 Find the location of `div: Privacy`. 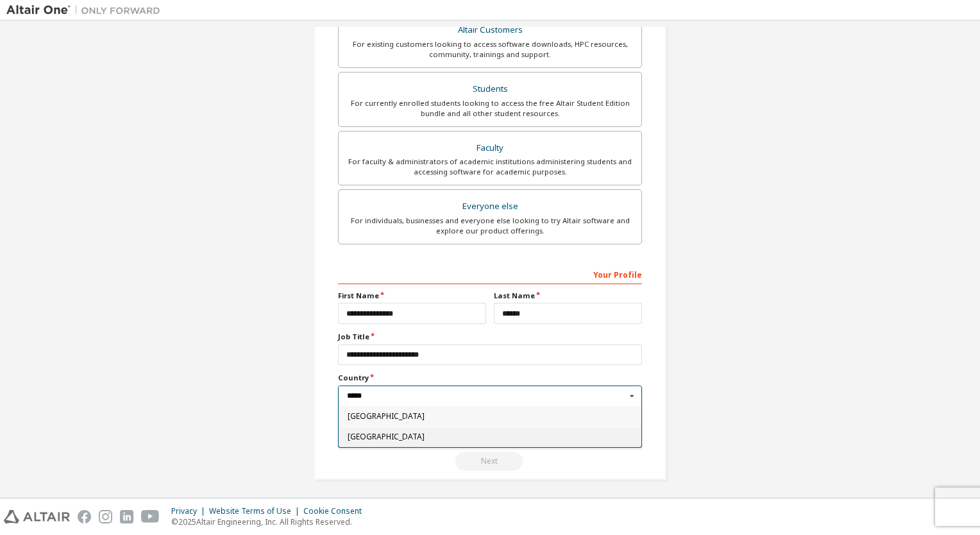

div: Privacy is located at coordinates (190, 512).